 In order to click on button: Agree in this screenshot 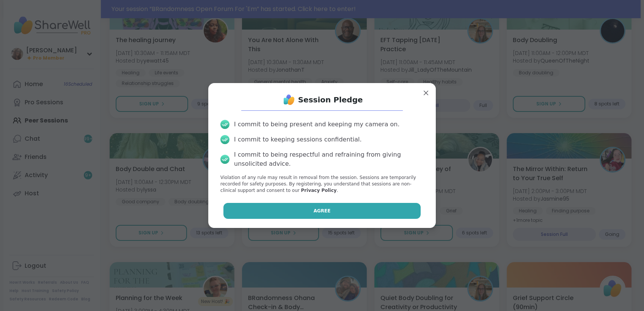, I will do `click(322, 211)`.